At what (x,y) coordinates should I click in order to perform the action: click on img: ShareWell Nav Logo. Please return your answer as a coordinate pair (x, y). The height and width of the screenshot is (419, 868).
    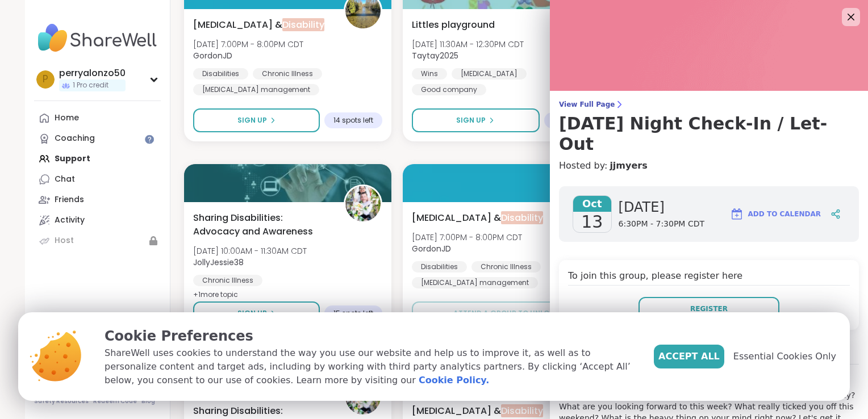
    Looking at the image, I should click on (97, 38).